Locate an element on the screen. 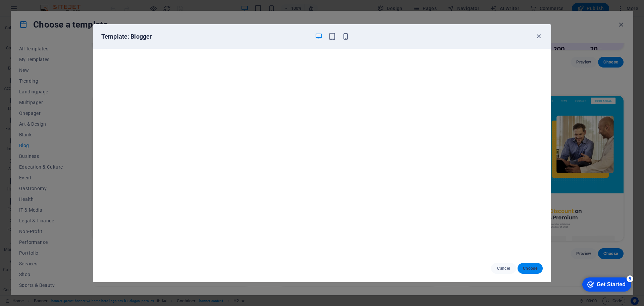 The width and height of the screenshot is (644, 306). h6: Template: Blogger is located at coordinates (205, 37).